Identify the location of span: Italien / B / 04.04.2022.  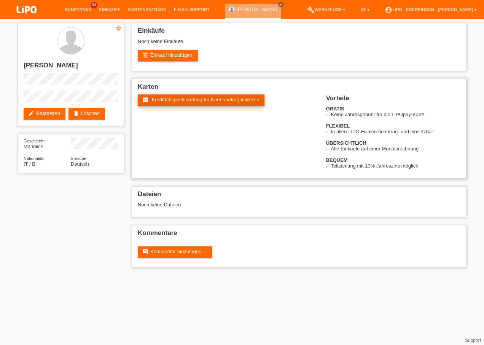
(29, 164).